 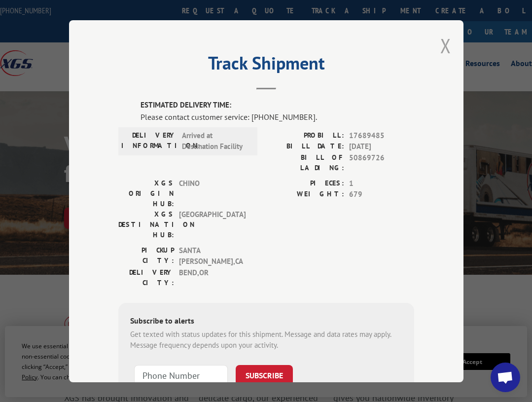 What do you see at coordinates (445, 45) in the screenshot?
I see `button: Close modal` at bounding box center [445, 45].